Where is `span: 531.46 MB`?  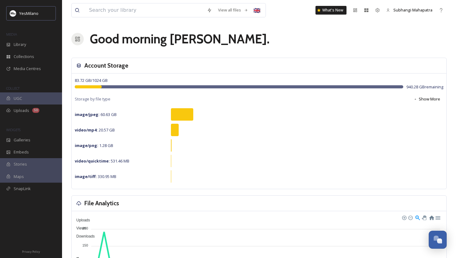 span: 531.46 MB is located at coordinates (102, 161).